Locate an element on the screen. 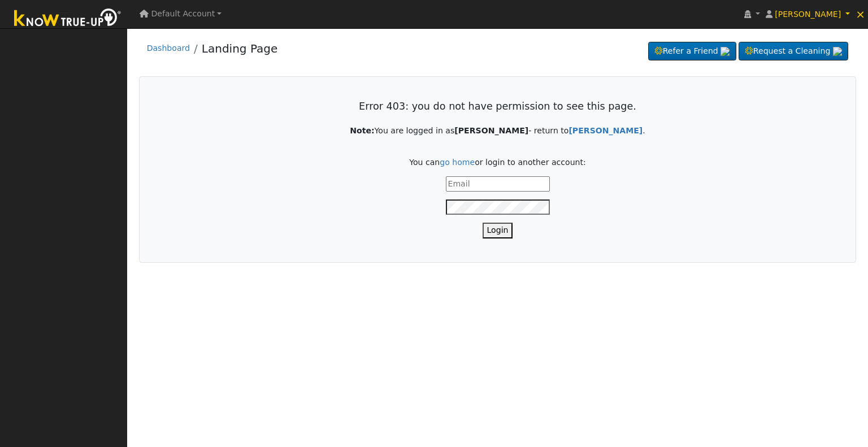 This screenshot has width=868, height=447. h3: Error 403: you do not have permission to see this page. is located at coordinates (498, 106).